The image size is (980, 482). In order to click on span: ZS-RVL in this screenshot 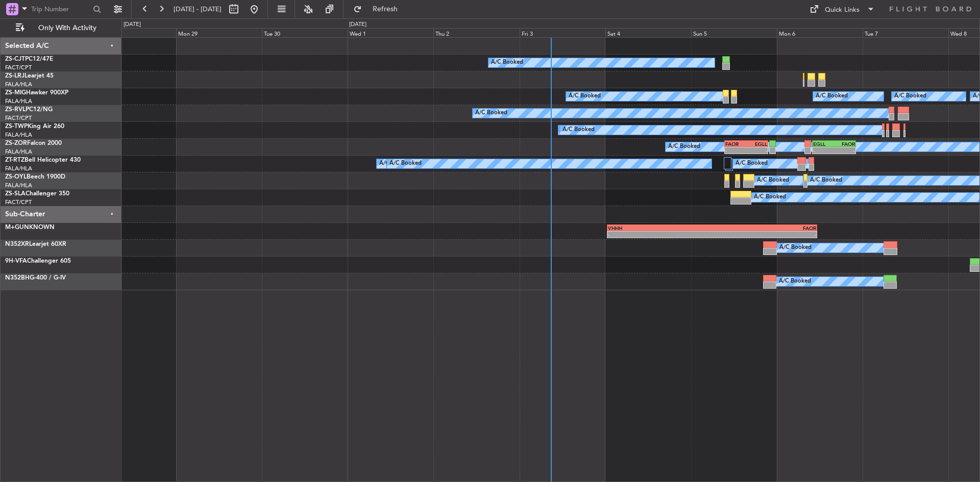, I will do `click(15, 110)`.